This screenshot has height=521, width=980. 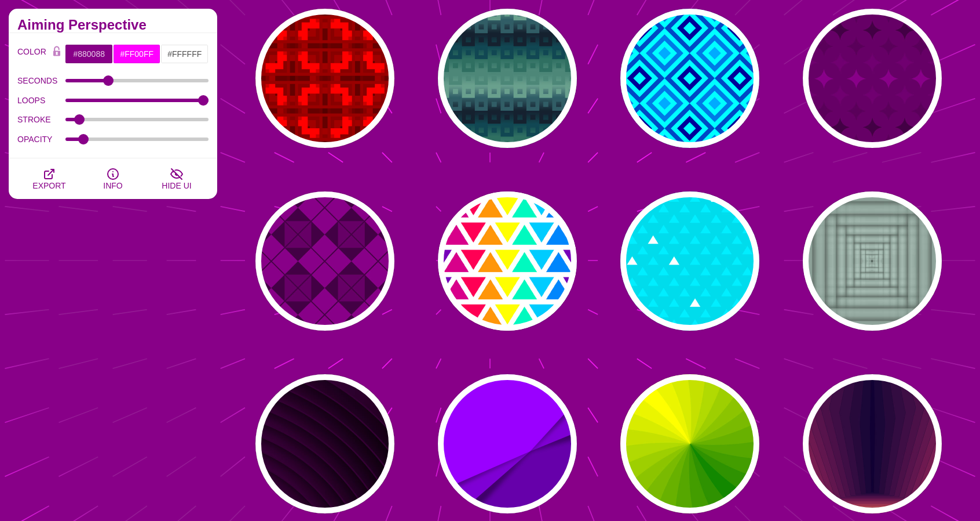 What do you see at coordinates (113, 25) in the screenshot?
I see `h2: Aiming Perspective` at bounding box center [113, 25].